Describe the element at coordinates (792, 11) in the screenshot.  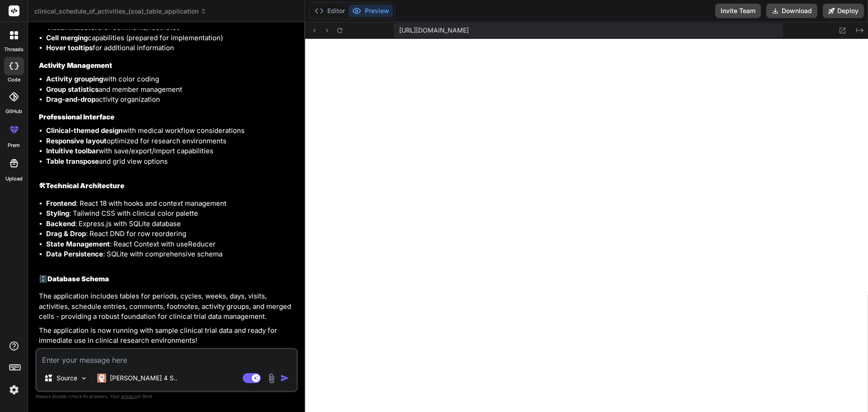
I see `button: Download` at that location.